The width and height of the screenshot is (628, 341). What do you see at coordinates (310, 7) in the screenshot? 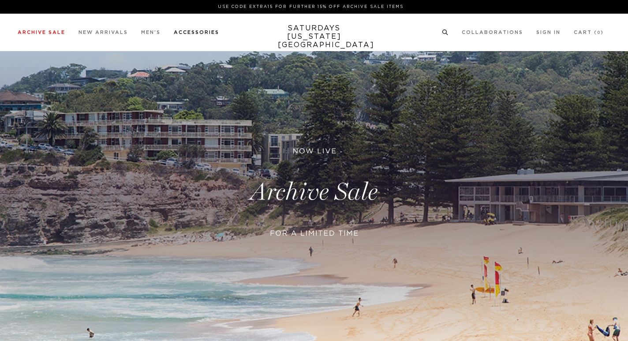
I see `p: Use Code EXTRA15 for Further 15% Off Archive Sale Items` at bounding box center [310, 7].